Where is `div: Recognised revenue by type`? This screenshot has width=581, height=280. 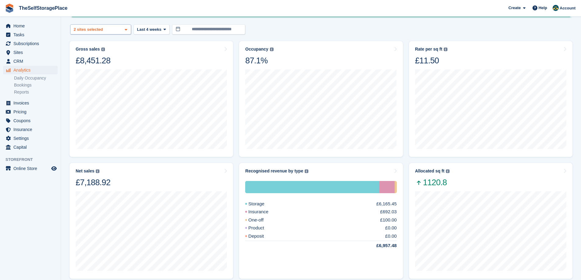 div: Recognised revenue by type is located at coordinates (274, 171).